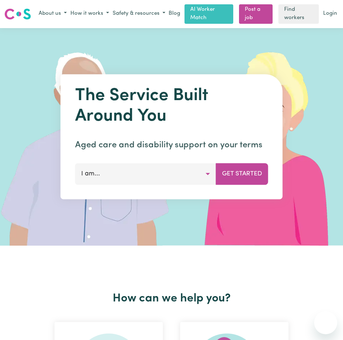 Image resolution: width=343 pixels, height=340 pixels. Describe the element at coordinates (145, 174) in the screenshot. I see `button: I am...` at that location.